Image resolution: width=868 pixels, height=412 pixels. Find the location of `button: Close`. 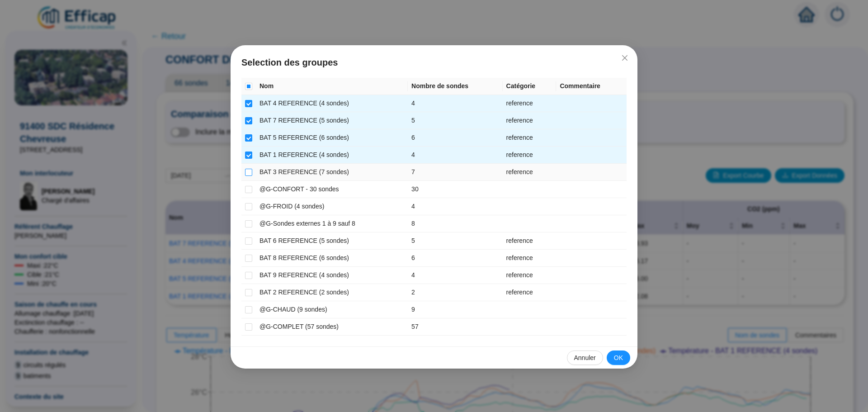

button: Close is located at coordinates (625, 58).